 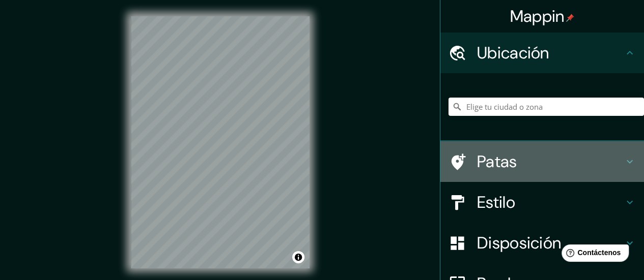 I want to click on img: pin-icon.png, so click(x=570, y=18).